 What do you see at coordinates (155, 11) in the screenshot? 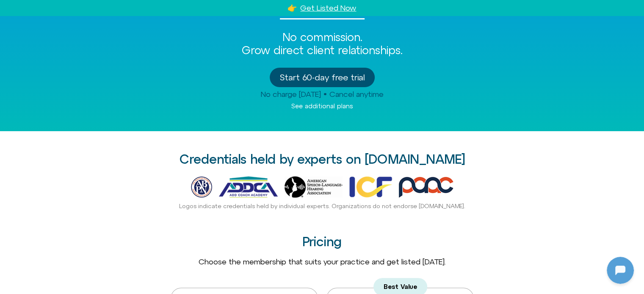
I see `svg: Close Chatbot Button` at bounding box center [155, 11].